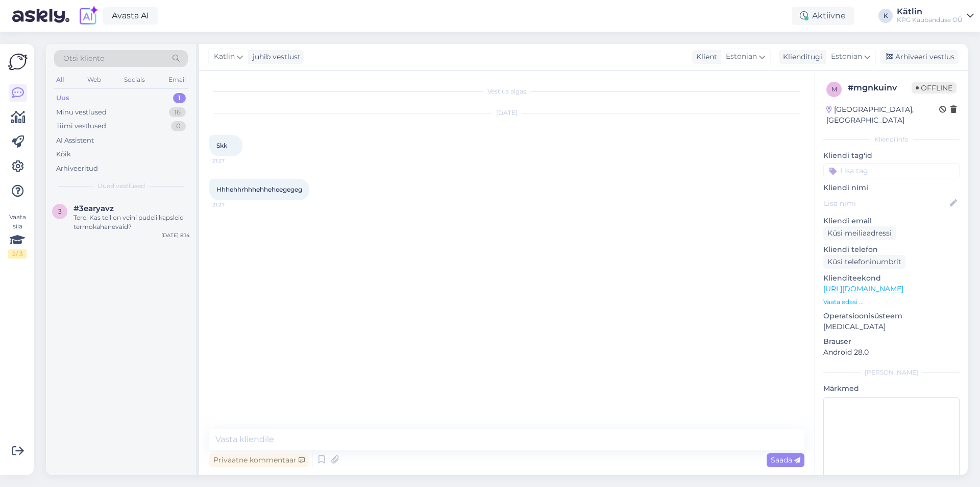 The width and height of the screenshot is (980, 487). What do you see at coordinates (891, 139) in the screenshot?
I see `div: Kliendi info` at bounding box center [891, 139].